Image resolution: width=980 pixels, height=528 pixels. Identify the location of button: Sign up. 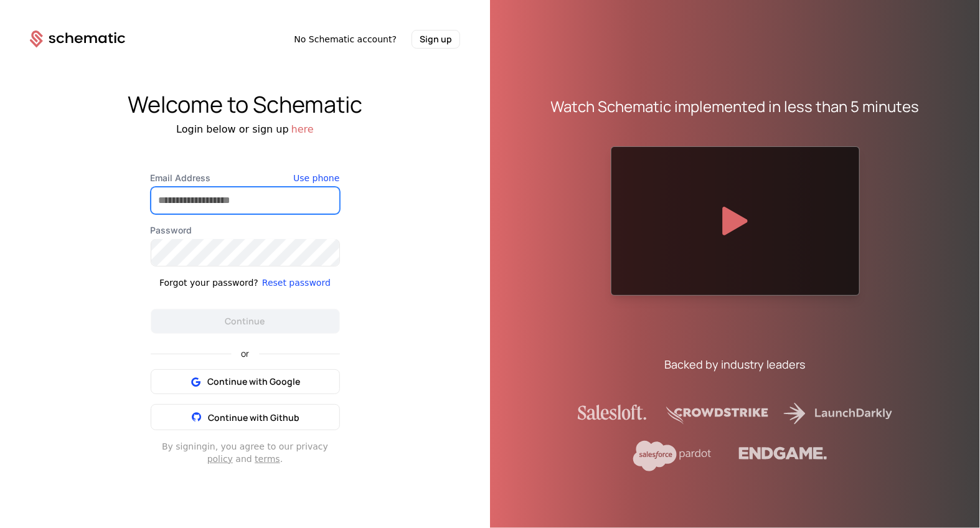
(436, 39).